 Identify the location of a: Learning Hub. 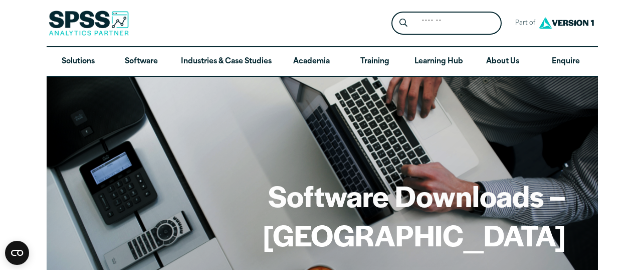
(439, 62).